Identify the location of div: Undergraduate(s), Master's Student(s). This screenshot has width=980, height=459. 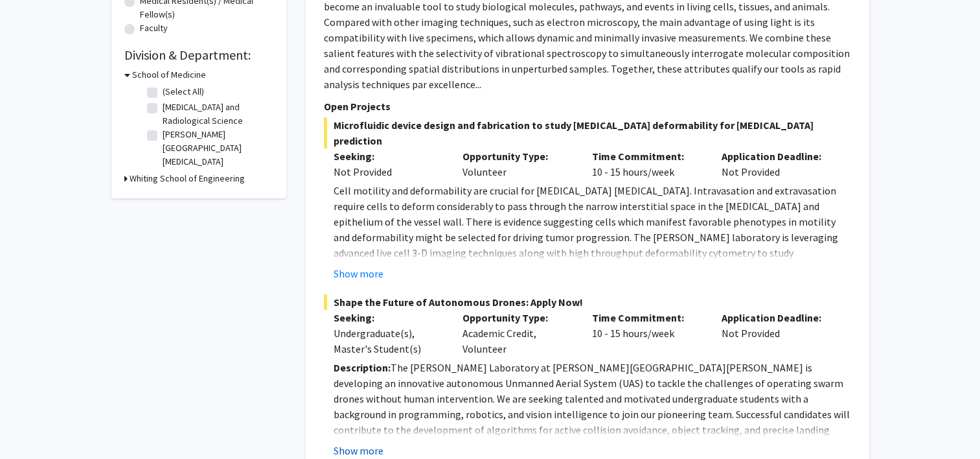
(389, 341).